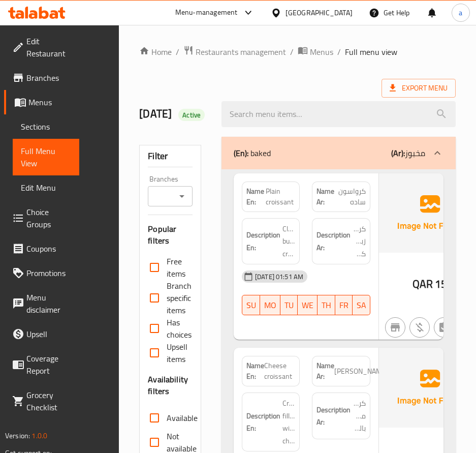 This screenshot has height=453, width=476. What do you see at coordinates (241, 153) in the screenshot?
I see `b: (En):` at bounding box center [241, 153].